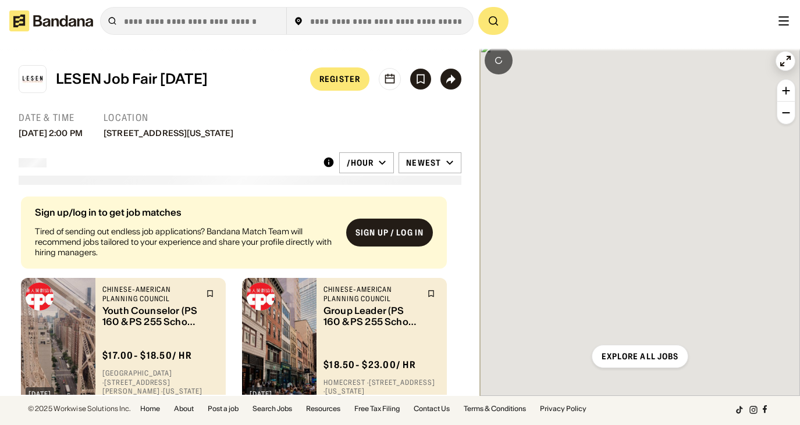  What do you see at coordinates (563, 409) in the screenshot?
I see `a: Privacy Policy` at bounding box center [563, 409].